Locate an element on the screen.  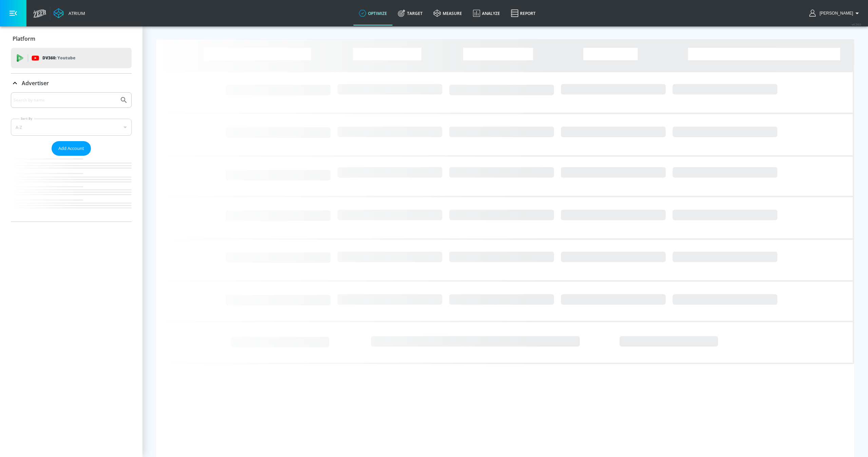
a: optimize is located at coordinates (373, 13).